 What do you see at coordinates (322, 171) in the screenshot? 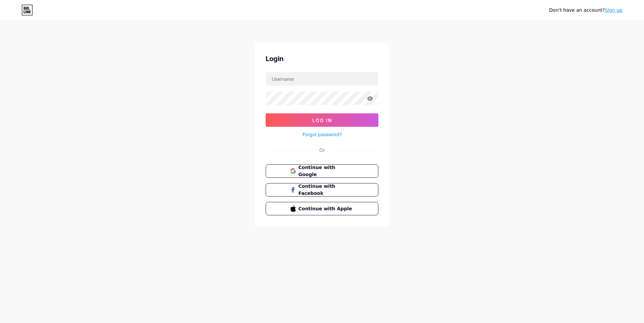
I see `button: Continue with Google` at bounding box center [322, 171].